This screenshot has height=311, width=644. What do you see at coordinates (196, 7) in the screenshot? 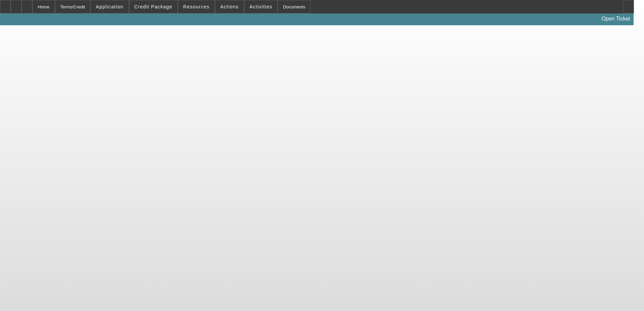
I see `button: Resources` at bounding box center [196, 7].